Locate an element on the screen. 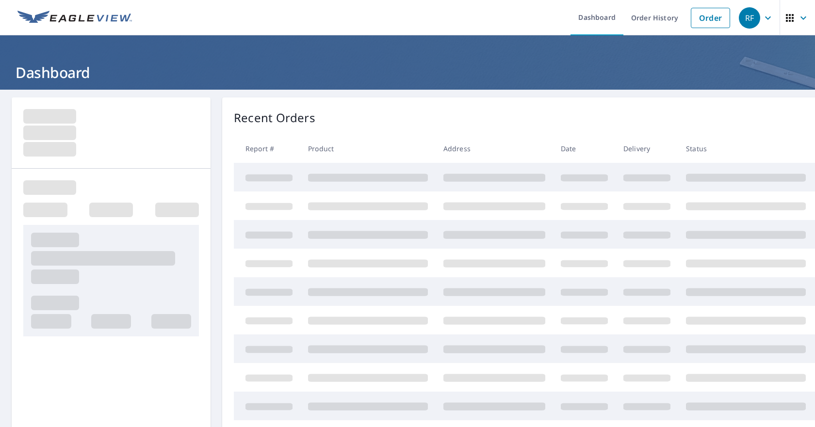 This screenshot has height=427, width=815. a: Order is located at coordinates (710, 18).